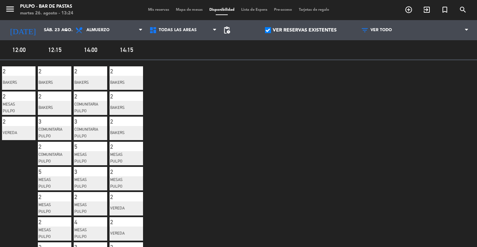 The image size is (477, 247). I want to click on i: search, so click(463, 10).